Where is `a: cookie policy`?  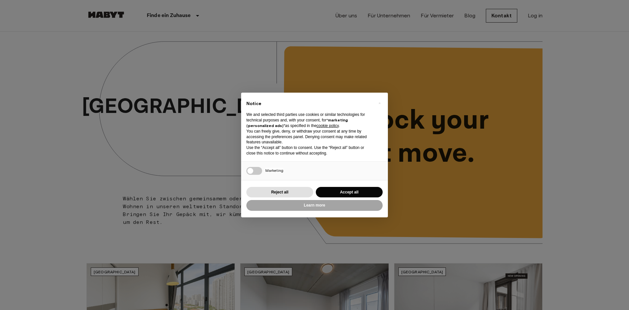 a: cookie policy is located at coordinates (328, 126).